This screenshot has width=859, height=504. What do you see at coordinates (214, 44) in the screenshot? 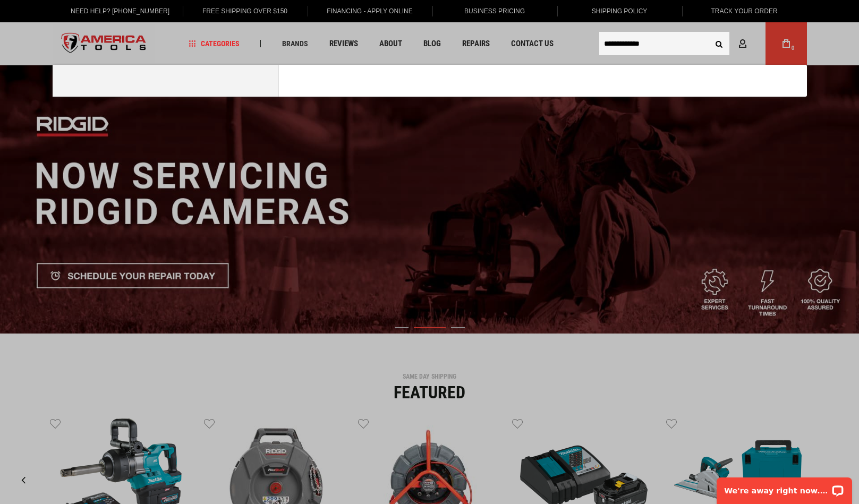
I see `span: Categories` at bounding box center [214, 44].